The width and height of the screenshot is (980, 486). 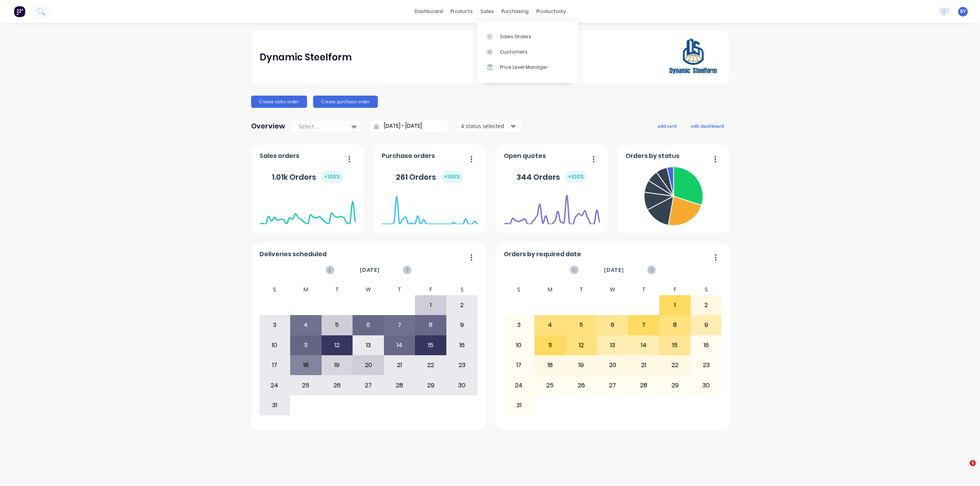 What do you see at coordinates (706, 345) in the screenshot?
I see `div: 16` at bounding box center [706, 345].